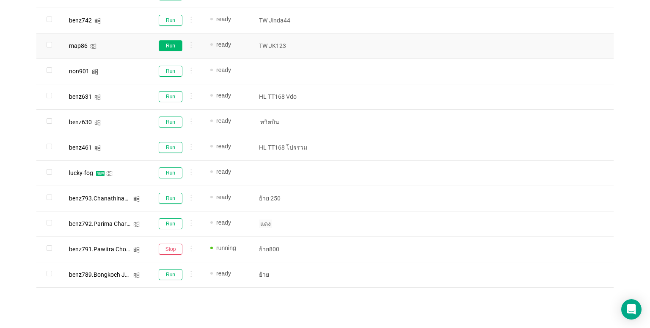 This screenshot has width=650, height=328. I want to click on span: benz793.Chanathinad Natapiwat, so click(113, 198).